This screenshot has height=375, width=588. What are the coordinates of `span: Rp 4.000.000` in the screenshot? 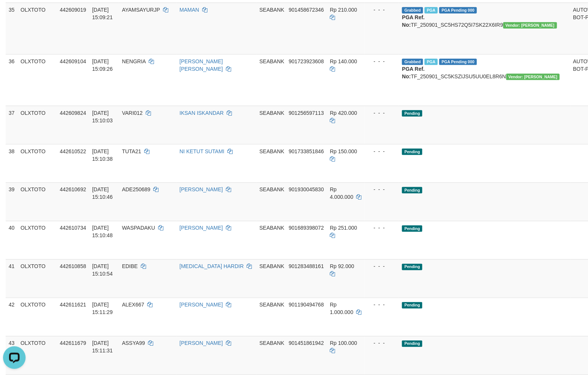 It's located at (342, 193).